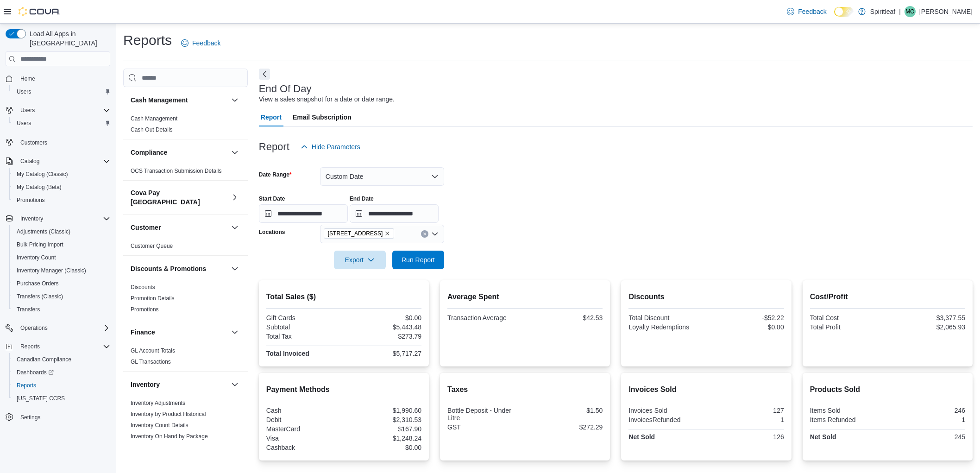 This screenshot has width=980, height=473. What do you see at coordinates (64, 328) in the screenshot?
I see `span: Operations` at bounding box center [64, 328].